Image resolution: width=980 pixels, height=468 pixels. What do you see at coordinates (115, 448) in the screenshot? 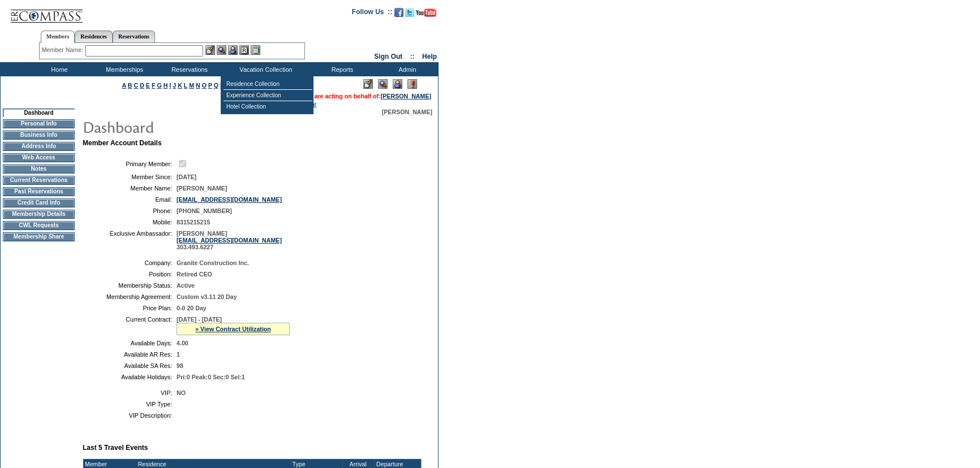
I see `b: Last 5 Travel Events` at bounding box center [115, 448].